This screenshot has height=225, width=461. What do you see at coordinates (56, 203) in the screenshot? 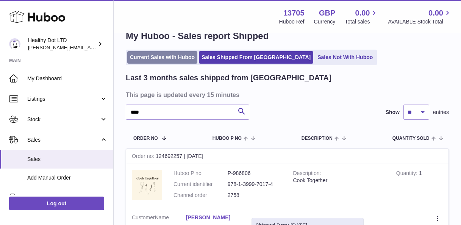
I see `a: Log out` at bounding box center [56, 203].